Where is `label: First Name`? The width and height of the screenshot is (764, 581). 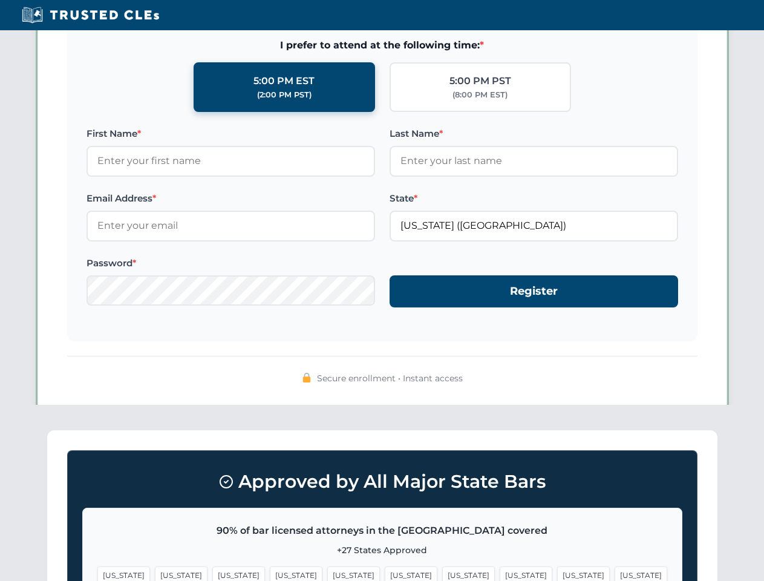 label: First Name is located at coordinates (230, 134).